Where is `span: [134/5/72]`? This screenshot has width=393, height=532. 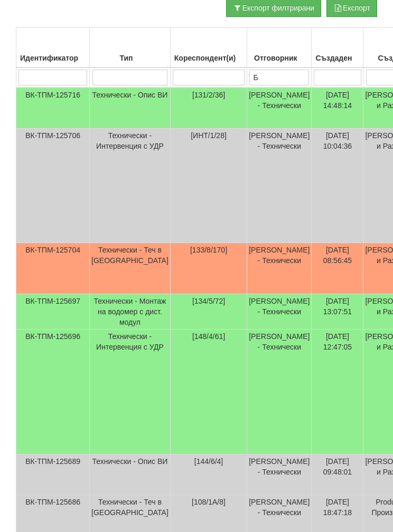
span: [134/5/72] is located at coordinates (208, 301).